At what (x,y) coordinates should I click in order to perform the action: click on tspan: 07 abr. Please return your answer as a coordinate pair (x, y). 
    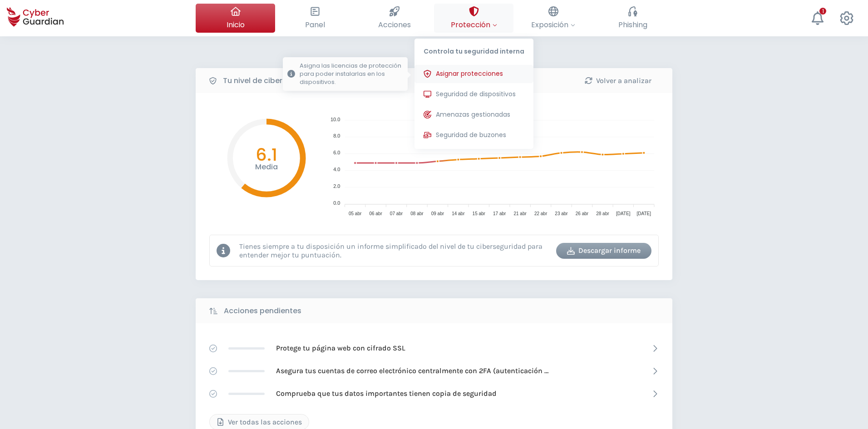
    Looking at the image, I should click on (396, 213).